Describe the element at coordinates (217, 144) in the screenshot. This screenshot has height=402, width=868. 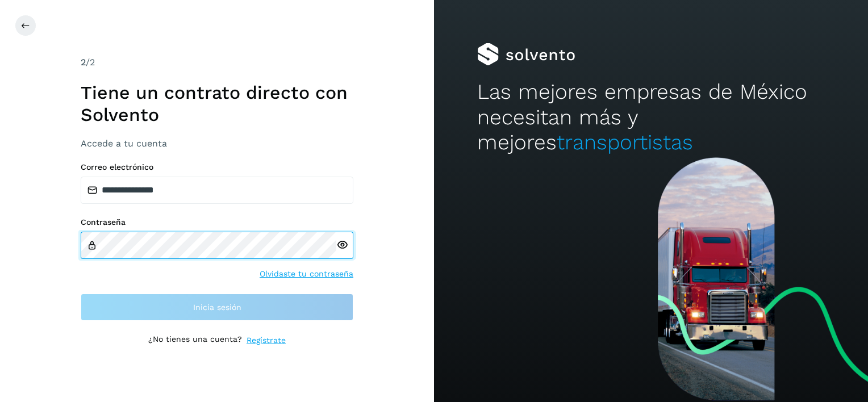
I see `h3: Accede a tu cuenta` at that location.